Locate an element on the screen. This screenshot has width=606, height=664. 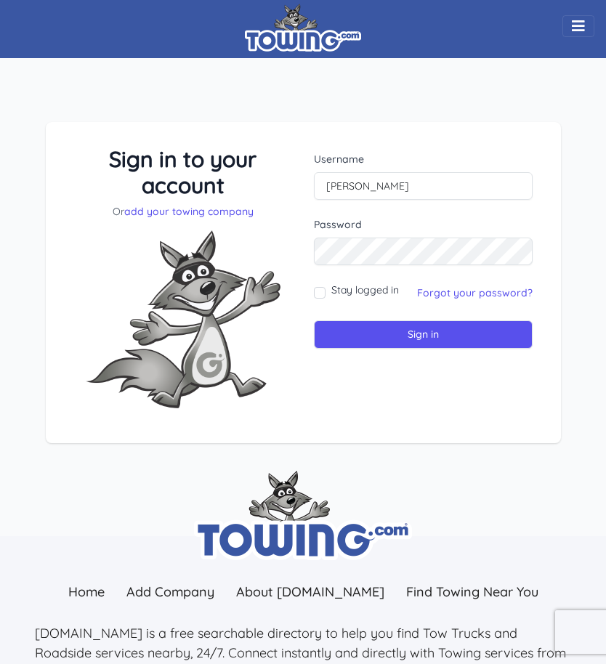
input: Sign in is located at coordinates (423, 334).